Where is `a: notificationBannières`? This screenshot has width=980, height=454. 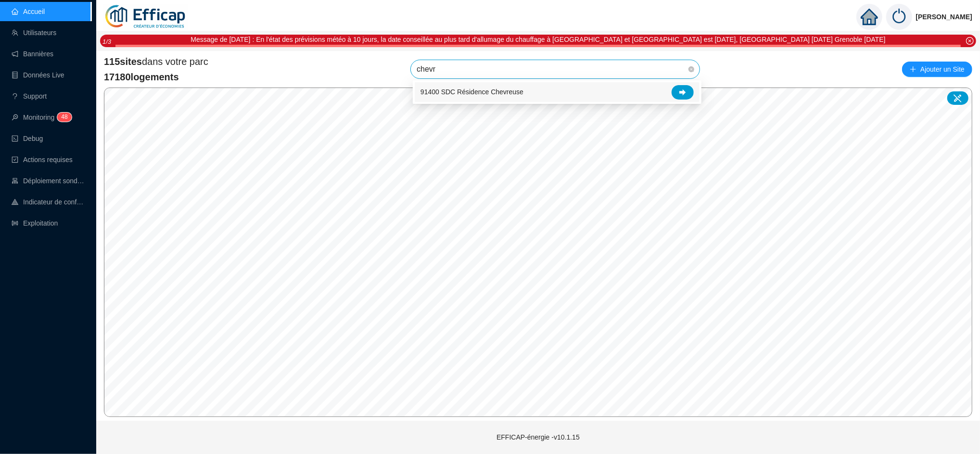
a: notificationBannières is located at coordinates (32, 54).